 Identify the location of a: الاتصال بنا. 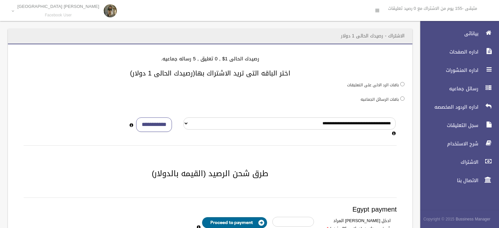
(456, 180).